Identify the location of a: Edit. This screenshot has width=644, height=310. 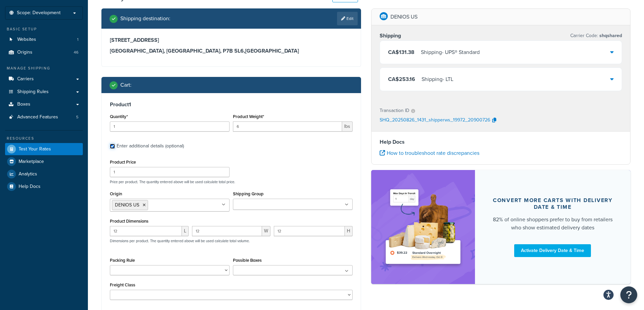
(347, 18).